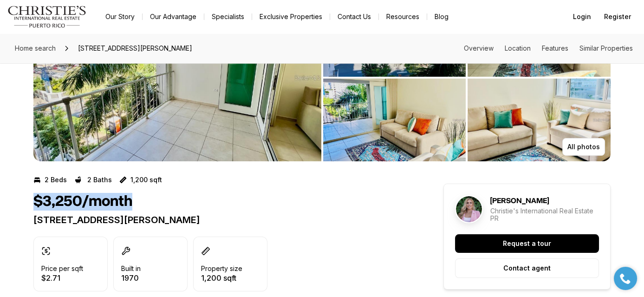 The image size is (644, 297). What do you see at coordinates (99, 180) in the screenshot?
I see `p: 2 Baths` at bounding box center [99, 180].